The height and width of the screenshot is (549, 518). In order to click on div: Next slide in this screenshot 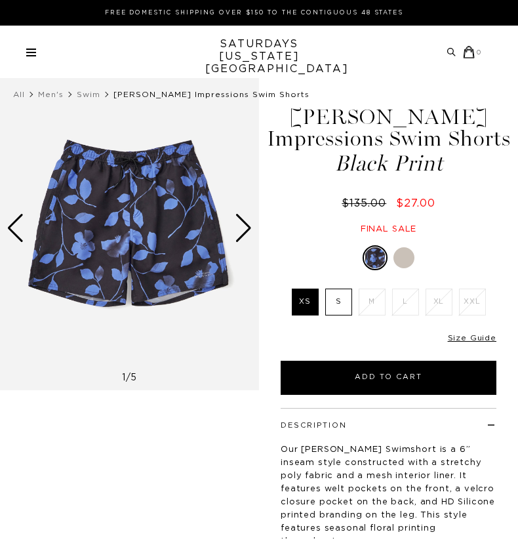, I will do `click(243, 228)`.